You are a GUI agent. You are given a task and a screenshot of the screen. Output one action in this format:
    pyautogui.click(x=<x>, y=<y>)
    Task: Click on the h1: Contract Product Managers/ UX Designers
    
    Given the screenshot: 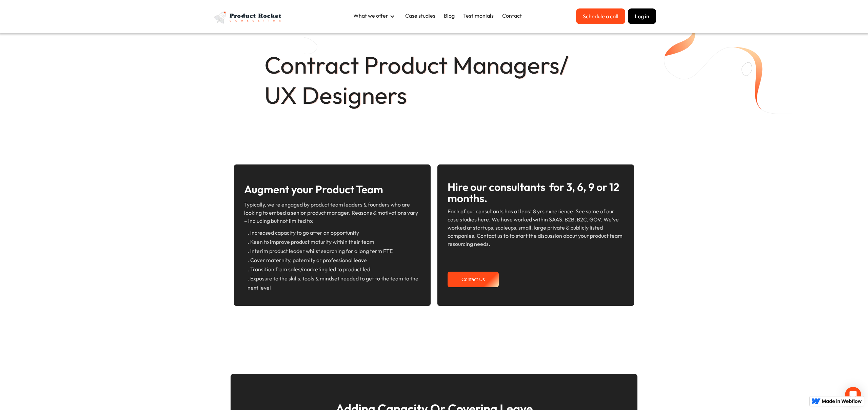 What is the action you would take?
    pyautogui.click(x=434, y=80)
    